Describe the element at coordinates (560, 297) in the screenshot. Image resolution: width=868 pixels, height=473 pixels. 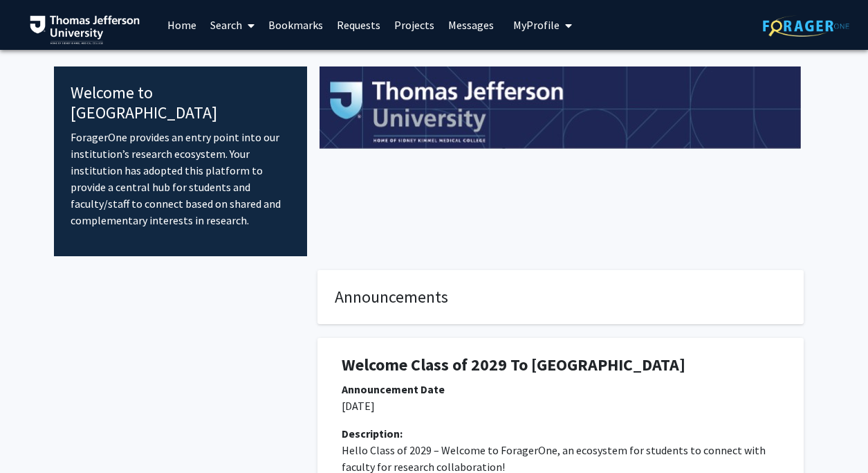
I see `h4: Announcements` at that location.